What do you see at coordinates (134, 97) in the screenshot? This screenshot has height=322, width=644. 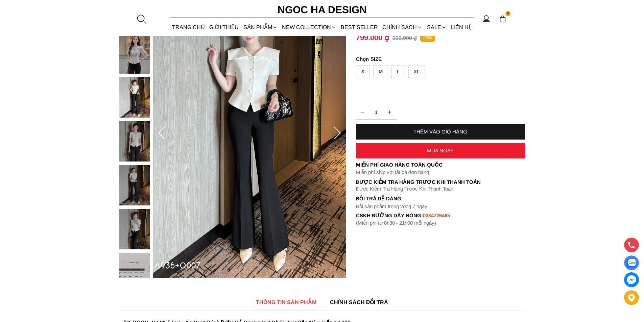 I see `img: Fiona Top_ Áo Vest Cách Điệu Cổ Ngang Vạt Chéo Tay Cộc Màu Trắng A936_mini_2` at bounding box center [134, 97].